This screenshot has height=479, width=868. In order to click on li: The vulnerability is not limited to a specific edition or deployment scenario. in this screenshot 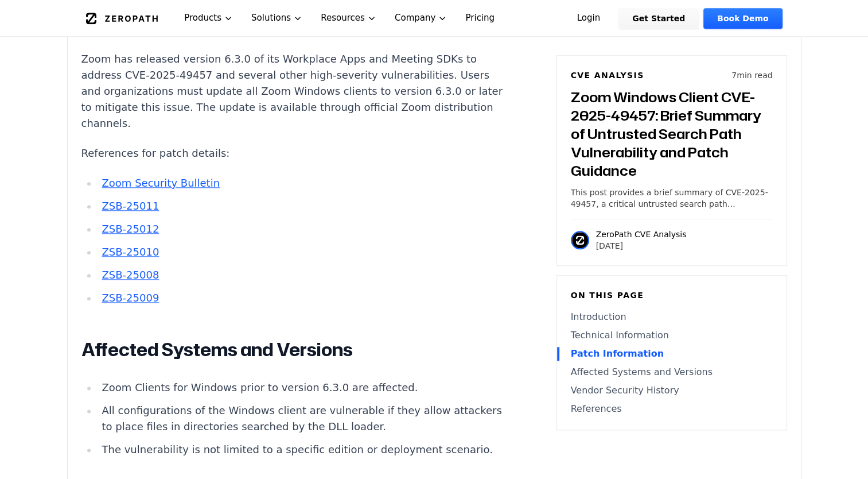, I will do `click(303, 450)`.